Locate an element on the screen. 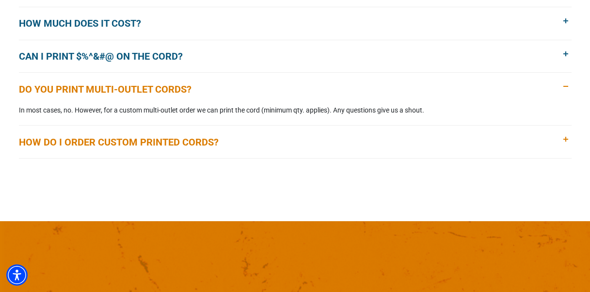  button: How much does it cost? is located at coordinates (295, 23).